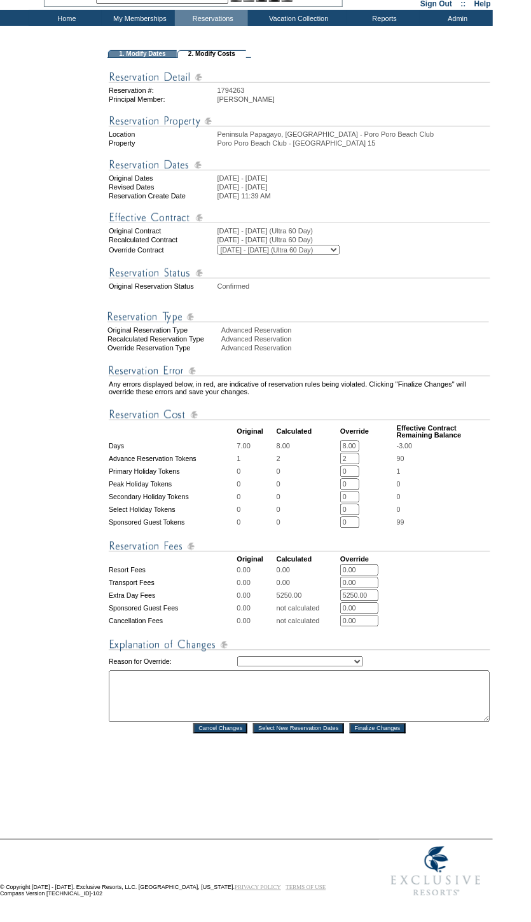 This screenshot has height=922, width=531. I want to click on td: My Memberships, so click(138, 18).